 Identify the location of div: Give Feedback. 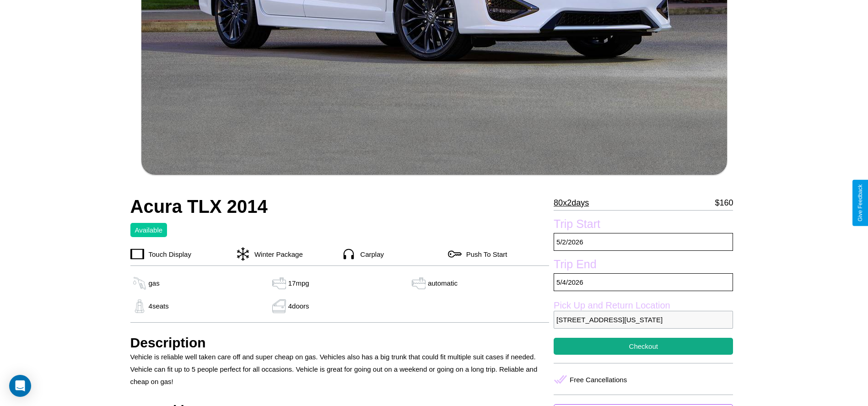
(860, 203).